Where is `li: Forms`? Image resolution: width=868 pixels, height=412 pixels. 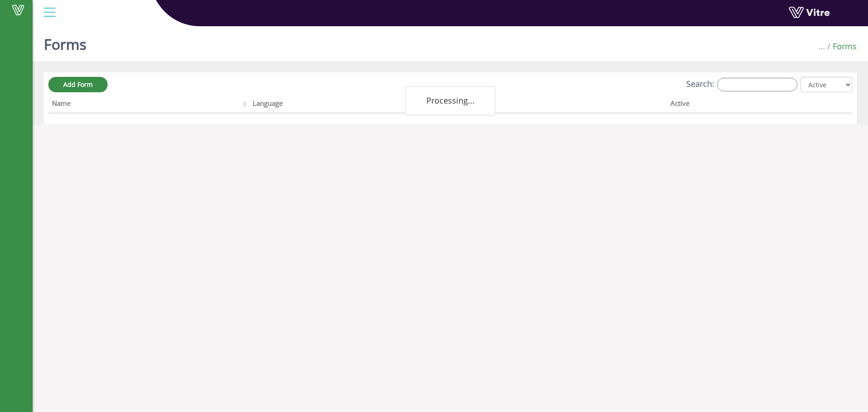 li: Forms is located at coordinates (841, 46).